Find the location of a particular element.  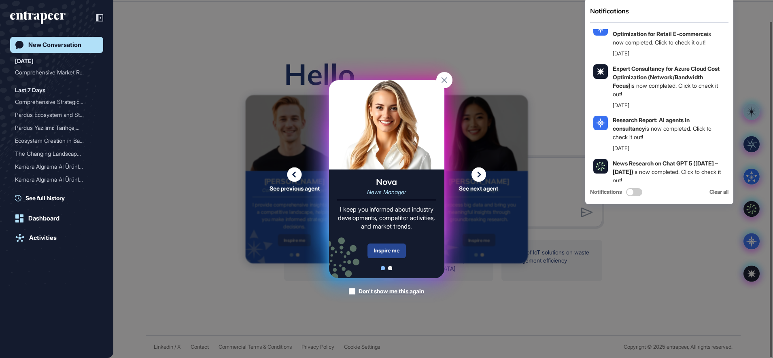

div: Nova is located at coordinates (386, 182).